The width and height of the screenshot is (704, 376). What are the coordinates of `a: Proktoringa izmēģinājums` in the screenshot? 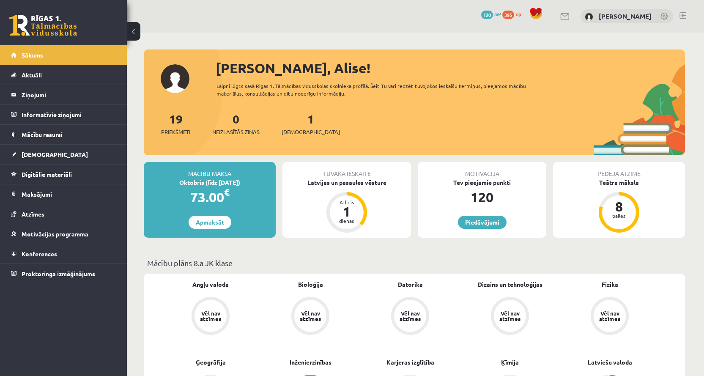 It's located at (63, 274).